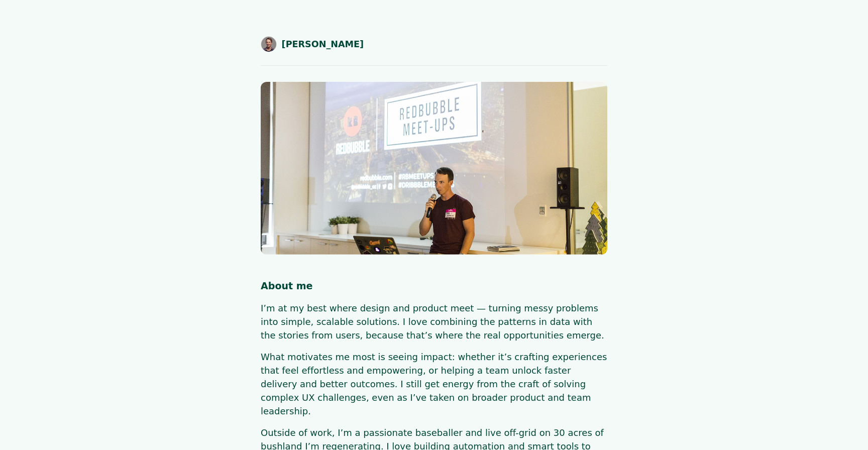 The image size is (868, 450). Describe the element at coordinates (268, 44) in the screenshot. I see `img: Shaun Byrne` at that location.